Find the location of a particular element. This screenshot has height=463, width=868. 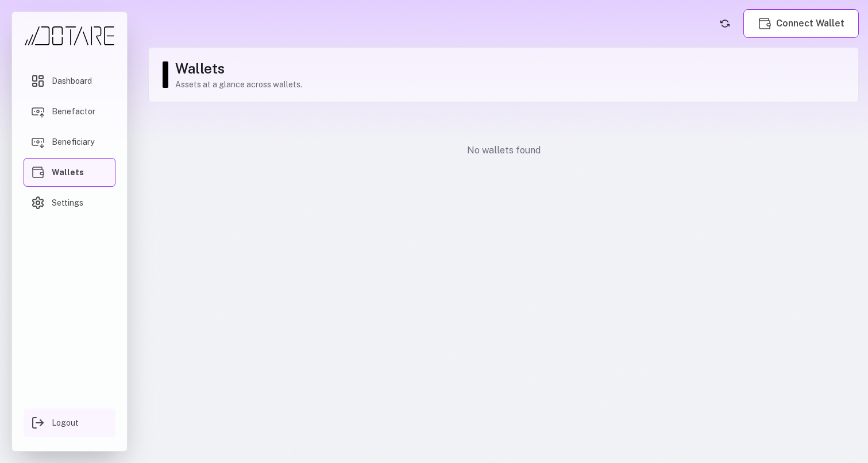

h1: Wallets is located at coordinates (511, 68).